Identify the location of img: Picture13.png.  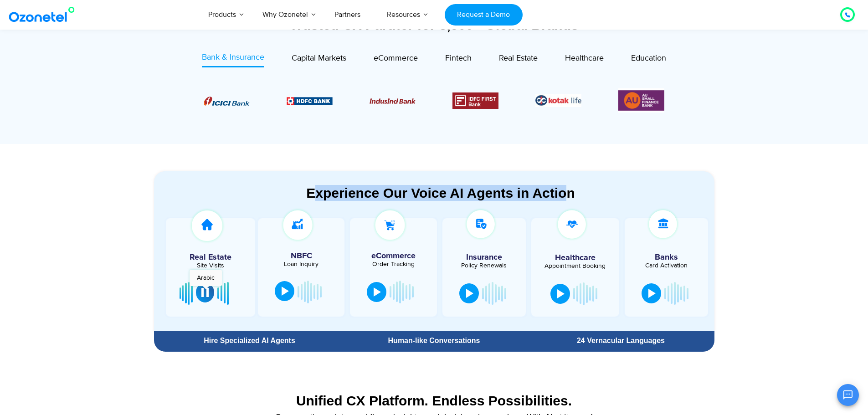
(641, 100).